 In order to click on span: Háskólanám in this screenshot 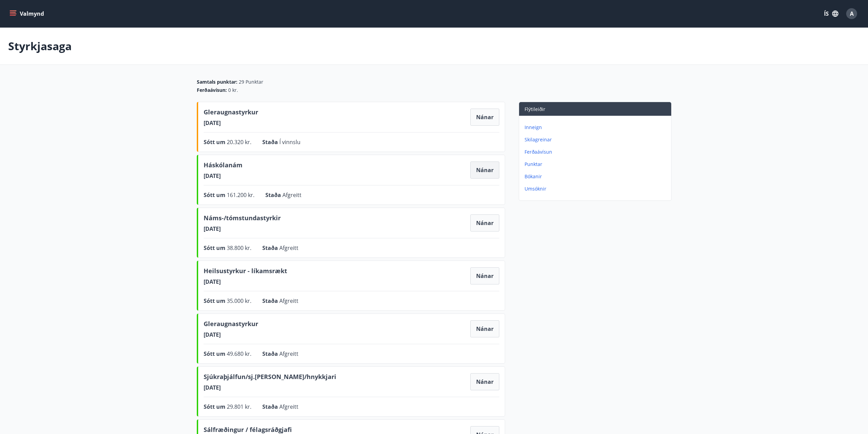, I will do `click(223, 166)`.